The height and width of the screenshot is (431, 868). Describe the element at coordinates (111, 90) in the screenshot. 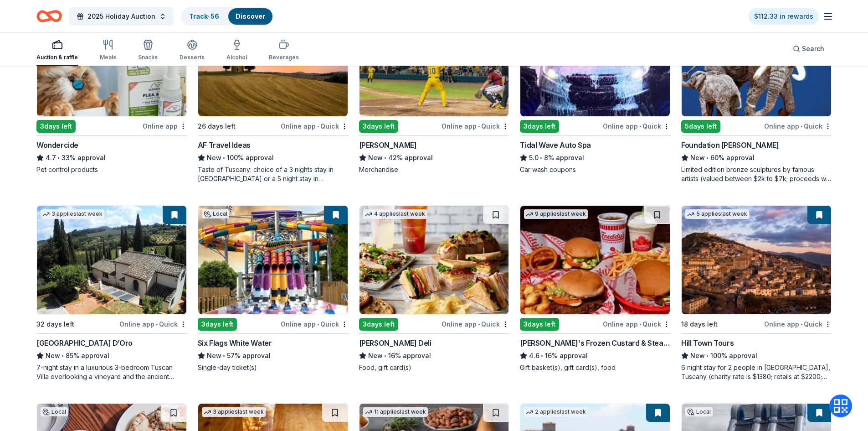

I see `a: Image for Wondercide7 applieslast week3days leftOnline appWondercide4.7•33% approvalPet control p...` at that location.